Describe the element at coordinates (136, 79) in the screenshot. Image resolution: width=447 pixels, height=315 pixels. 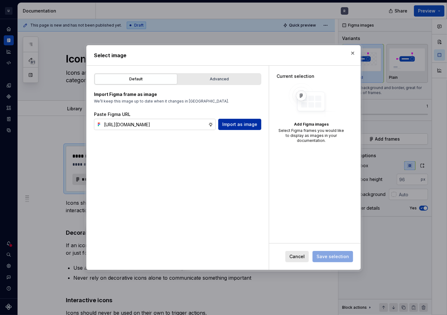
I see `div: Default` at that location.